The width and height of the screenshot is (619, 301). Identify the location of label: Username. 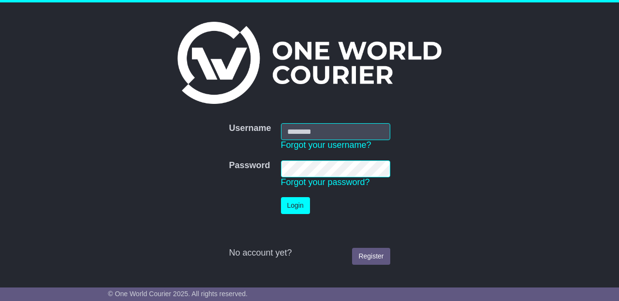
(249, 129).